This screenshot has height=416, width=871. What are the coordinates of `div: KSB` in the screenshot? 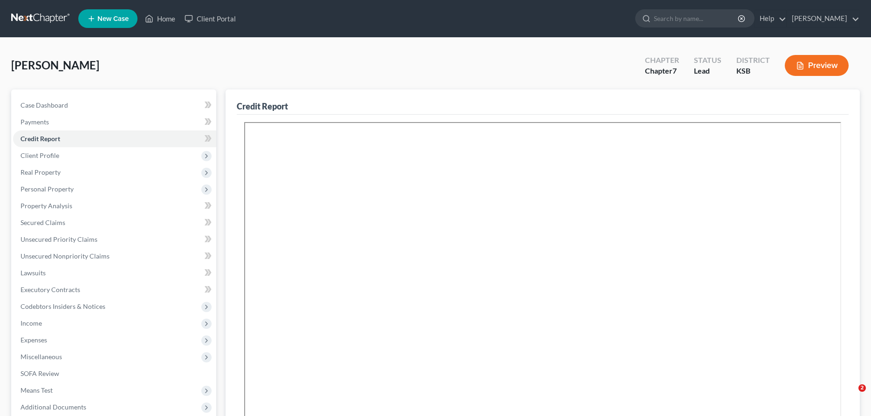 It's located at (753, 71).